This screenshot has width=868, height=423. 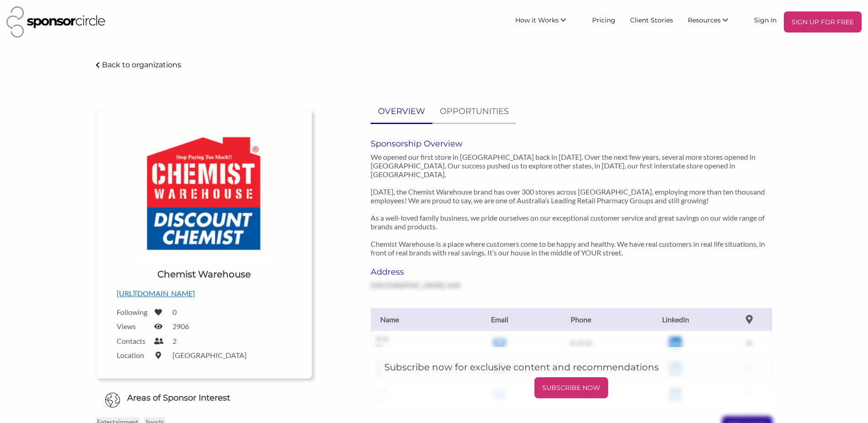 What do you see at coordinates (416, 319) in the screenshot?
I see `th: Name` at bounding box center [416, 319].